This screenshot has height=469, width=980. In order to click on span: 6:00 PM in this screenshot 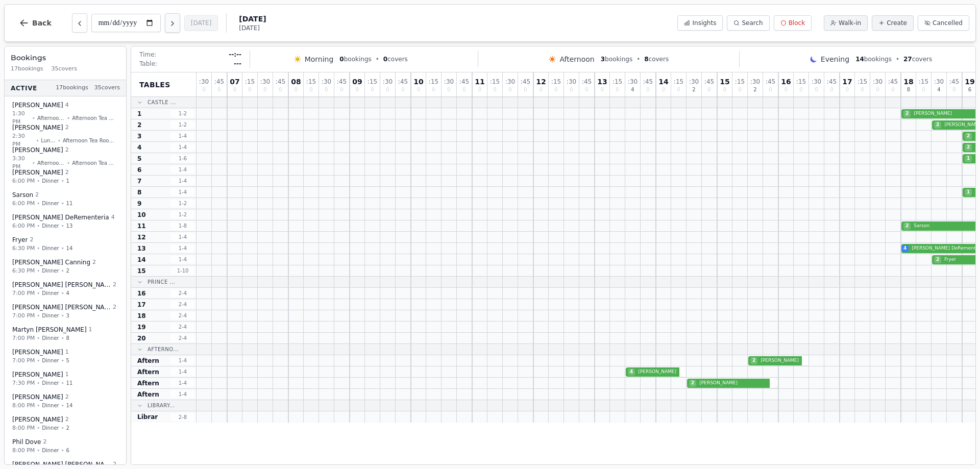, I will do `click(23, 225)`.